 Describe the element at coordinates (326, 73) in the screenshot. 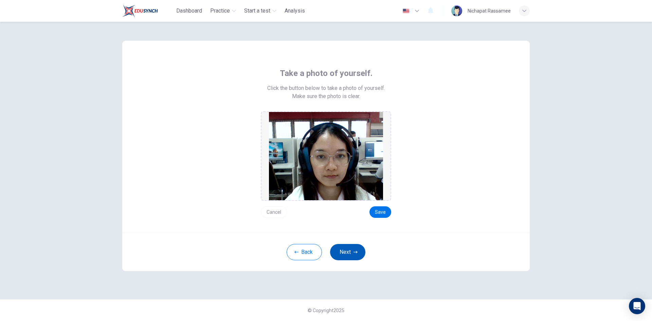

I see `span: Take a photo of yourself.` at that location.